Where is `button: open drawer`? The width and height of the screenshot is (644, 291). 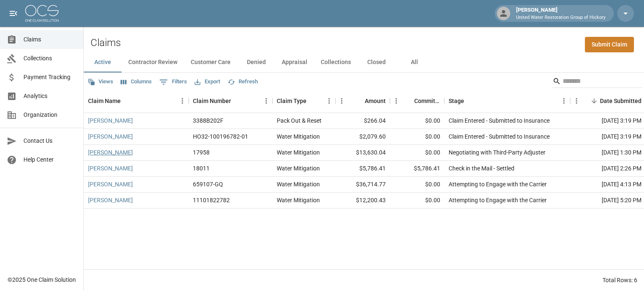
button: open drawer is located at coordinates (14, 14).